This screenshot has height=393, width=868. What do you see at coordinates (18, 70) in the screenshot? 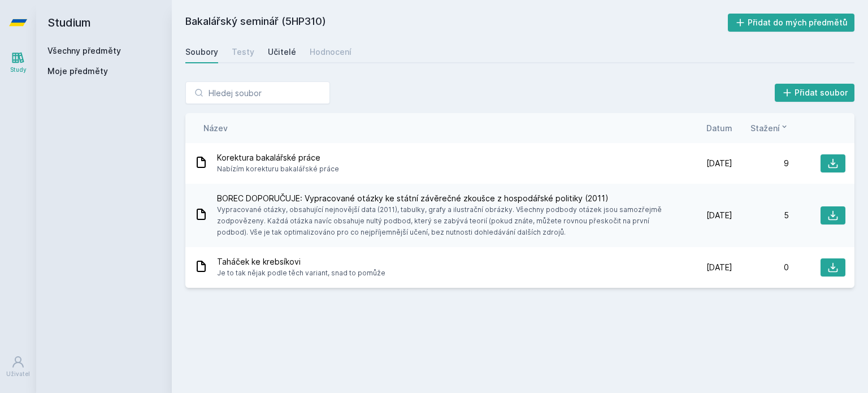
I see `div: Study` at bounding box center [18, 70].